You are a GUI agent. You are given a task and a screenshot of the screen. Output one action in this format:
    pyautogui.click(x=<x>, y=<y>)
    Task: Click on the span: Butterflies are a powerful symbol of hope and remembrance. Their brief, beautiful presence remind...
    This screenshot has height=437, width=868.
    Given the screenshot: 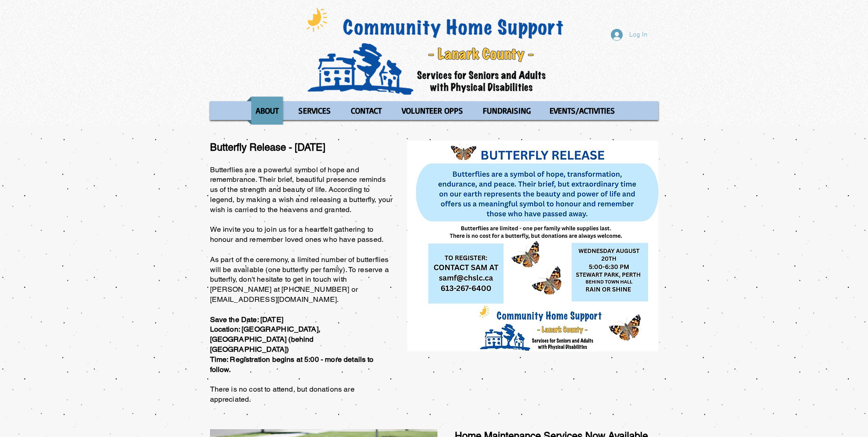 What is the action you would take?
    pyautogui.click(x=302, y=284)
    